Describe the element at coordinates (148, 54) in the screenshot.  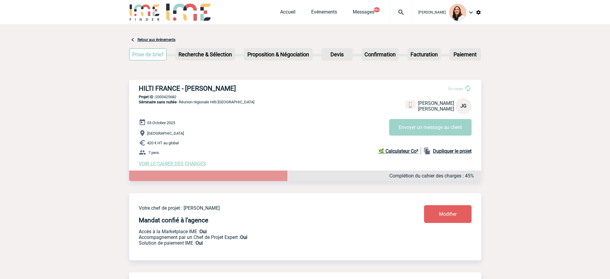
I see `p: Prise de brief` at that location.